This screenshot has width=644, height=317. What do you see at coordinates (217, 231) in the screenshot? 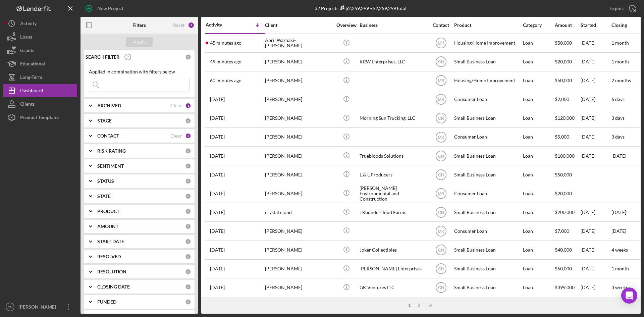
I see `time: 2025-09-19 13:26` at bounding box center [217, 231].